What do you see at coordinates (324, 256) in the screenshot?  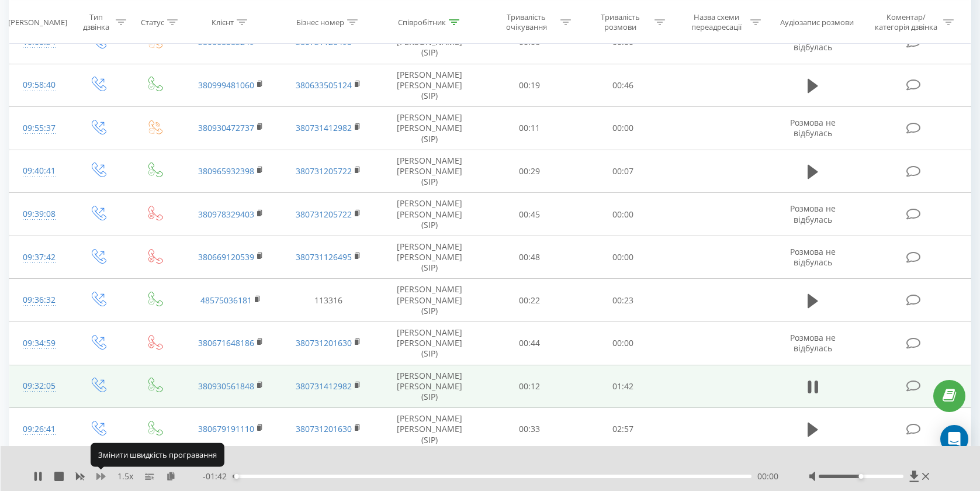 I see `a: 380731126495` at bounding box center [324, 256].